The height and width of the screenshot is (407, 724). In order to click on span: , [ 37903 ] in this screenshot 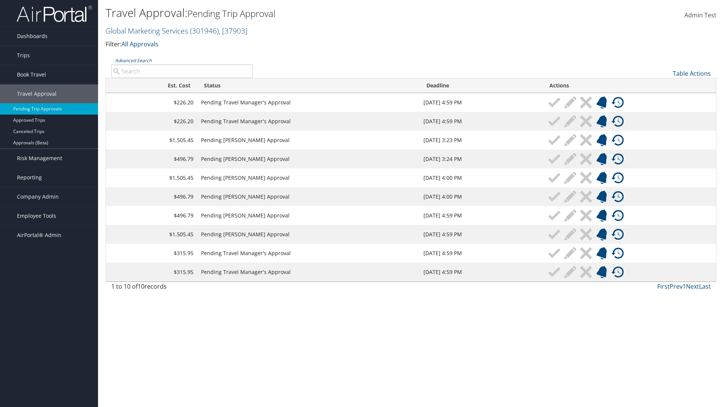, I will do `click(233, 31)`.